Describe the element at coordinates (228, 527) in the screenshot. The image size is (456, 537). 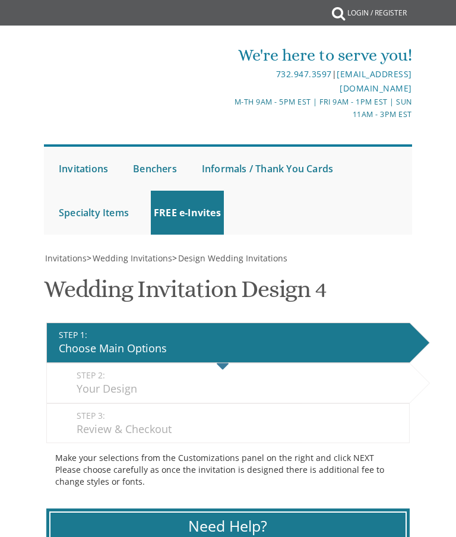
I see `div: Need Help?` at that location.